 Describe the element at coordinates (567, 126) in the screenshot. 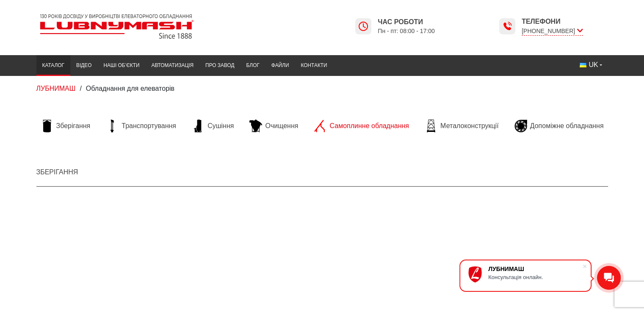

I see `span: Допоміжне обладнання` at that location.